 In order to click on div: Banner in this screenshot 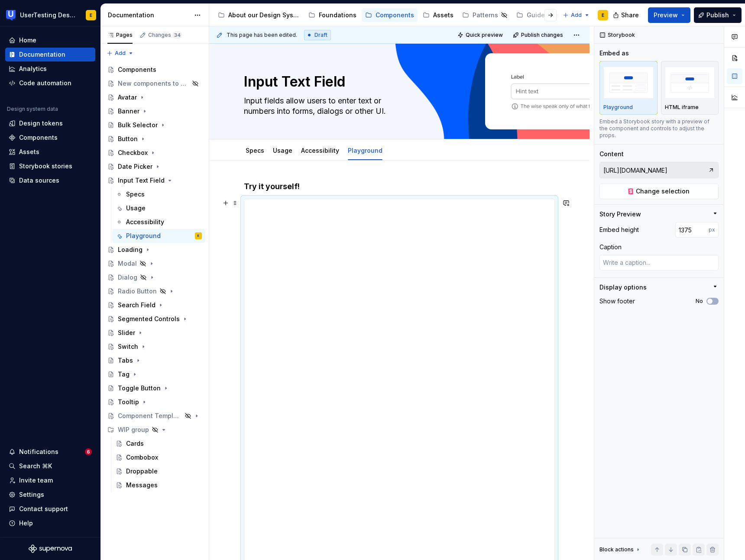, I will do `click(129, 111)`.